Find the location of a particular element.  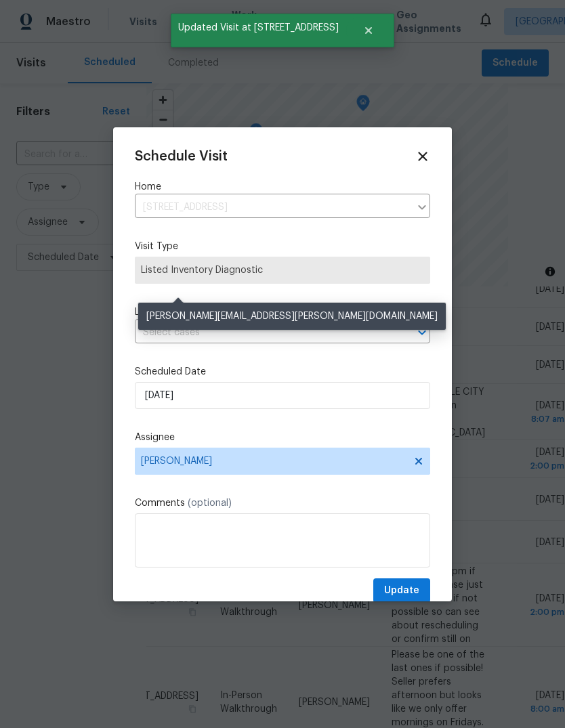

button: Update is located at coordinates (402, 591).